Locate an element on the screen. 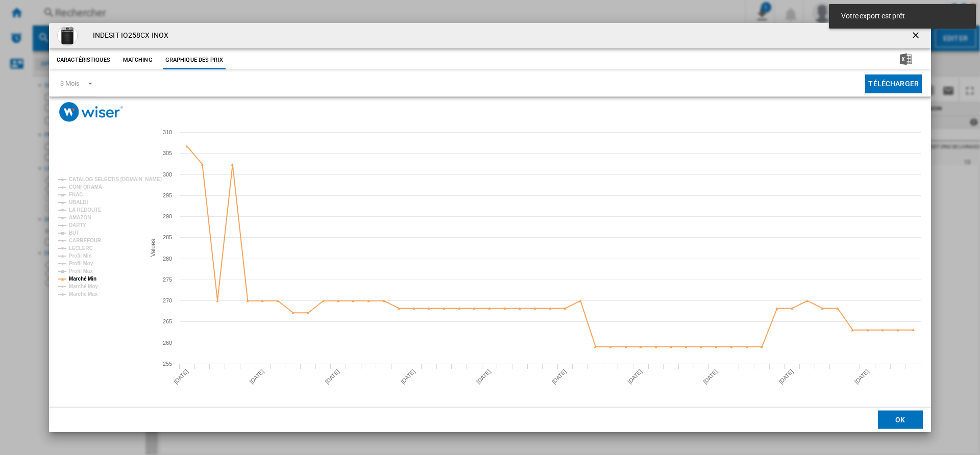 This screenshot has width=980, height=455. ng-md-icon: getI18NText('BUTTONS.CLOSE_DIALOG') is located at coordinates (917, 36).